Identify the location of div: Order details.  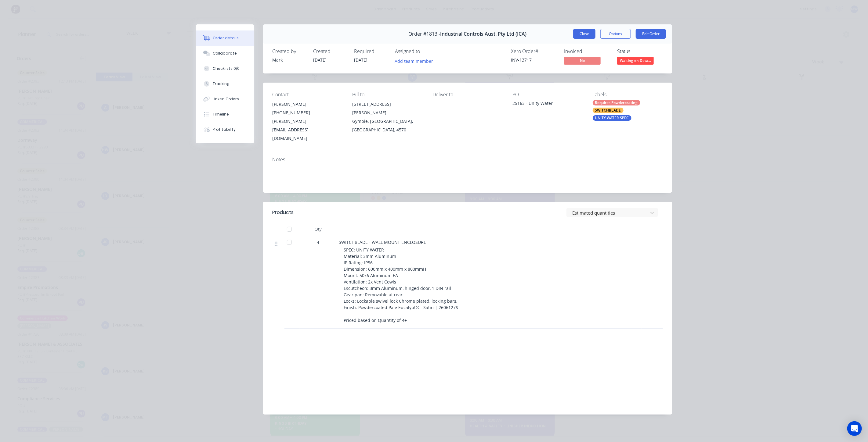
(226, 38).